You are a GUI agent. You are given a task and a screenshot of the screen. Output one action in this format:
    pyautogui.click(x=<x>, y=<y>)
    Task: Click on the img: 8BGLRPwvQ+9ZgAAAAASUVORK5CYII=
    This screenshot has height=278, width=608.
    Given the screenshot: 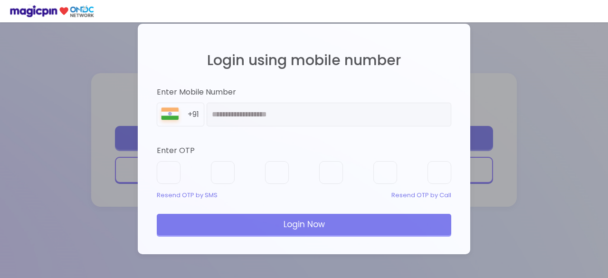 What is the action you would take?
    pyautogui.click(x=170, y=115)
    